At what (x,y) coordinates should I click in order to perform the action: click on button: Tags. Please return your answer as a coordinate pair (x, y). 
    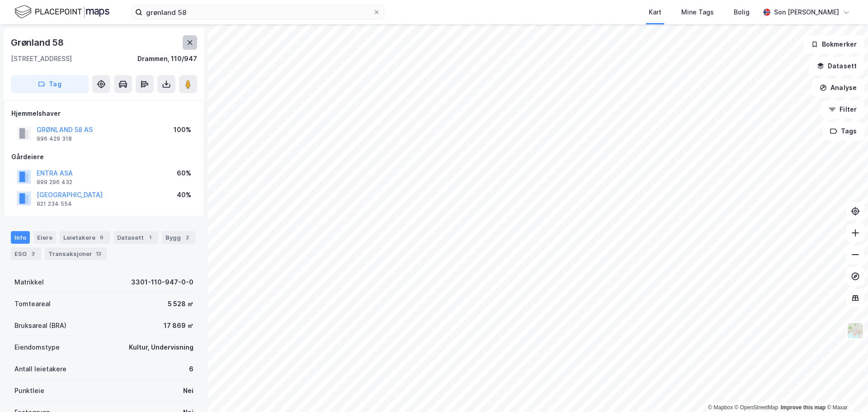
    Looking at the image, I should click on (843, 131).